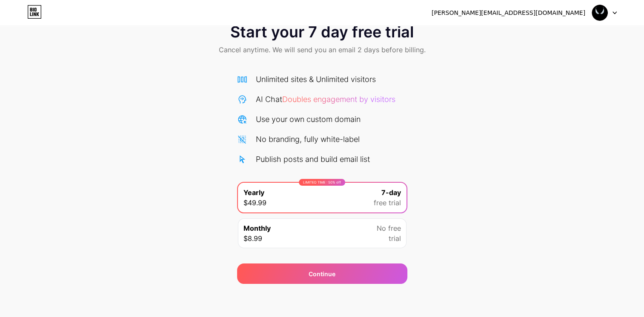  What do you see at coordinates (308, 139) in the screenshot?
I see `div: No branding, fully white-label` at bounding box center [308, 139].